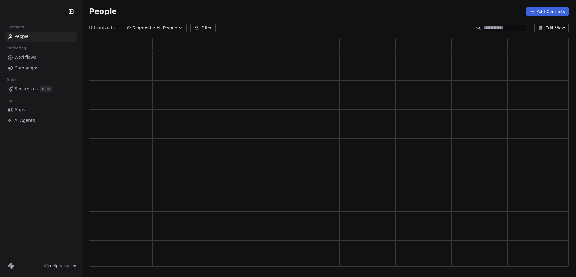  Describe the element at coordinates (25, 57) in the screenshot. I see `span: Workflows` at that location.